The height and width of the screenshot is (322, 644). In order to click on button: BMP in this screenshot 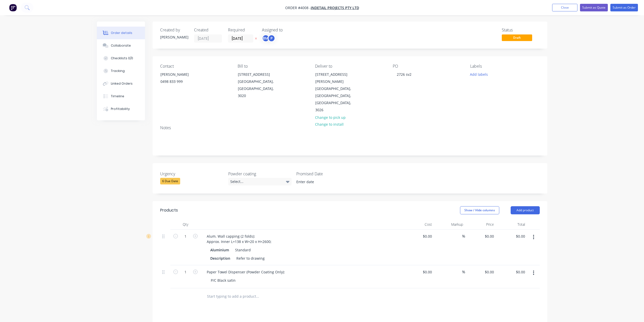, I will do `click(268, 38)`.